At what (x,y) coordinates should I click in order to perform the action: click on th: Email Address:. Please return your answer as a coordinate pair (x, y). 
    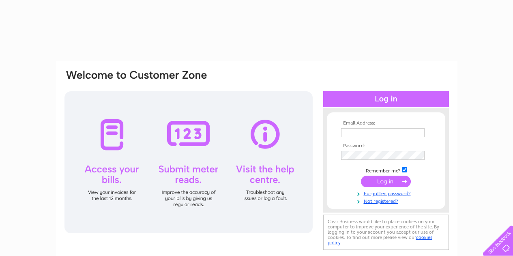
    Looking at the image, I should click on (386, 123).